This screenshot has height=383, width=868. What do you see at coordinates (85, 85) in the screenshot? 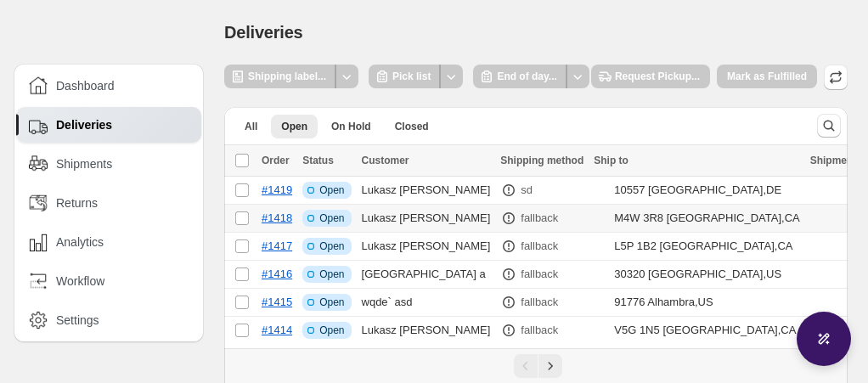
I see `span: Dashboard` at bounding box center [85, 85].